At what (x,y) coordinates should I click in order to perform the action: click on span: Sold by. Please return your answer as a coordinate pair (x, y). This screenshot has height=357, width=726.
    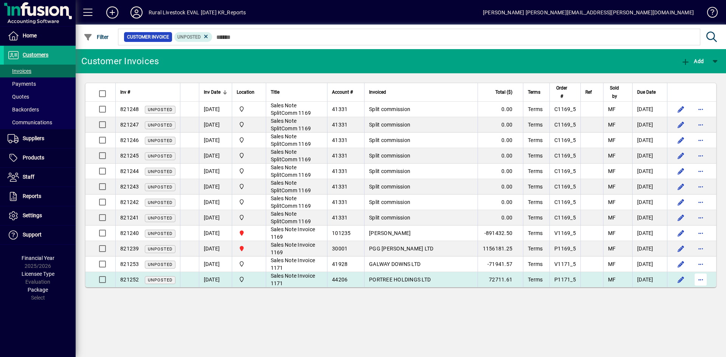
    Looking at the image, I should click on (615, 92).